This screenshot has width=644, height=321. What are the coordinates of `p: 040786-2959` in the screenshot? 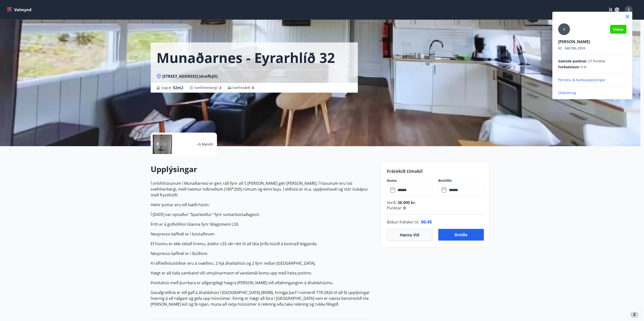 It's located at (592, 48).